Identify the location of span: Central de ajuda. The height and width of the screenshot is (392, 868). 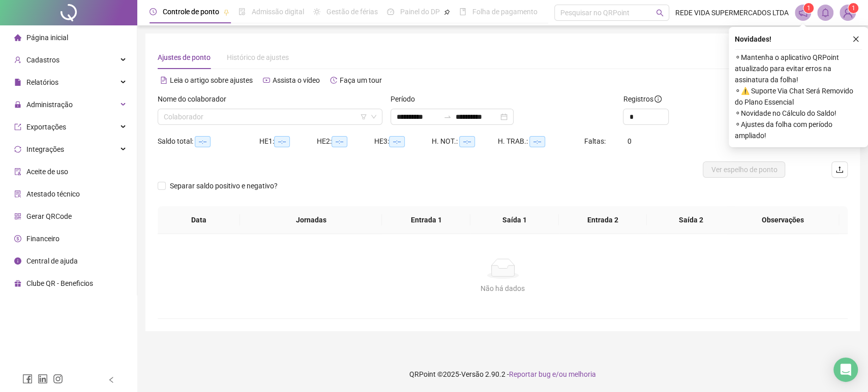
(52, 261).